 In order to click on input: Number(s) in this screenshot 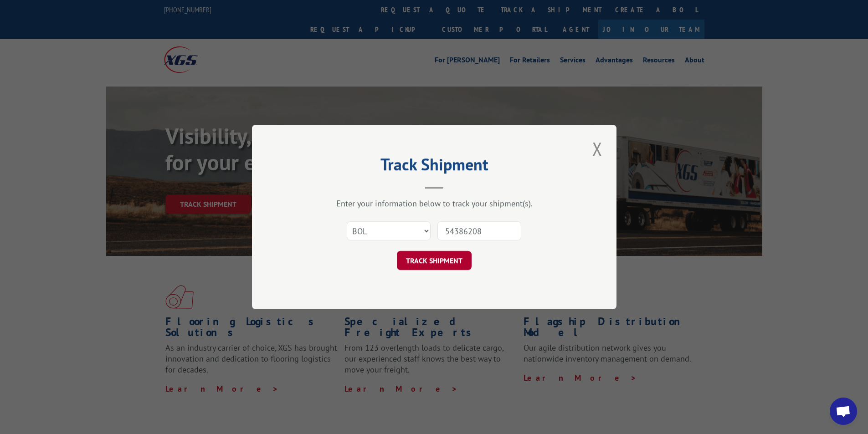, I will do `click(479, 231)`.